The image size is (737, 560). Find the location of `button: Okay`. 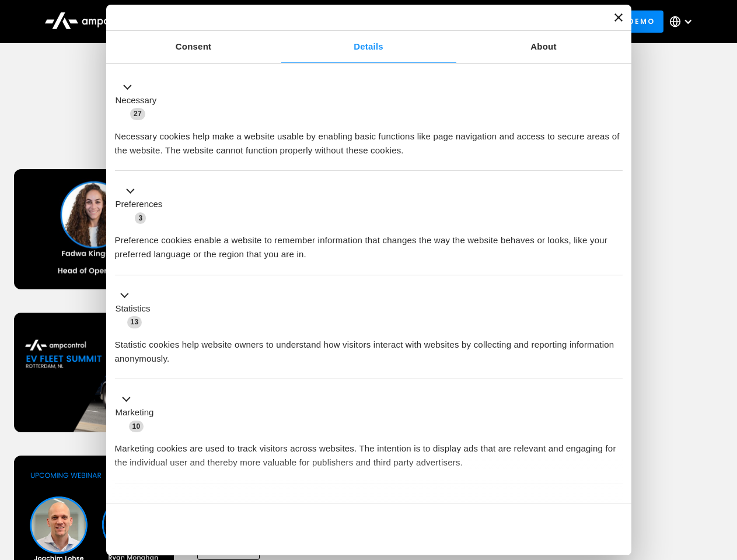

button: Okay is located at coordinates (538, 529).